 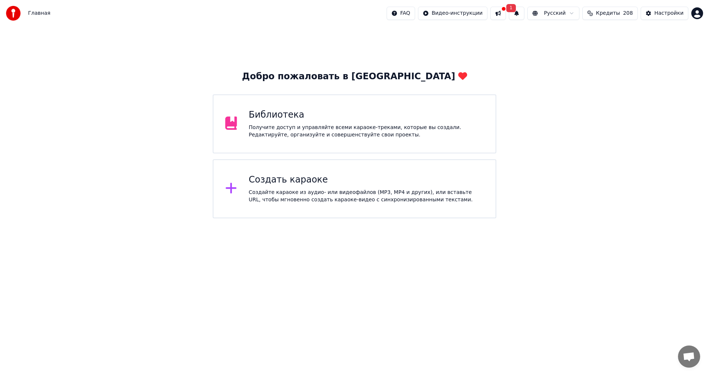 What do you see at coordinates (366, 180) in the screenshot?
I see `div: Создать караоке` at bounding box center [366, 180].